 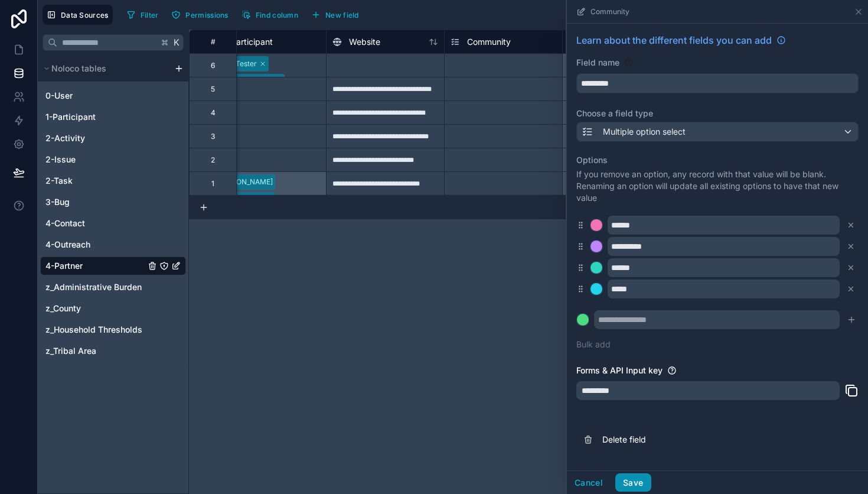 What do you see at coordinates (277, 15) in the screenshot?
I see `span: Find column` at bounding box center [277, 15].